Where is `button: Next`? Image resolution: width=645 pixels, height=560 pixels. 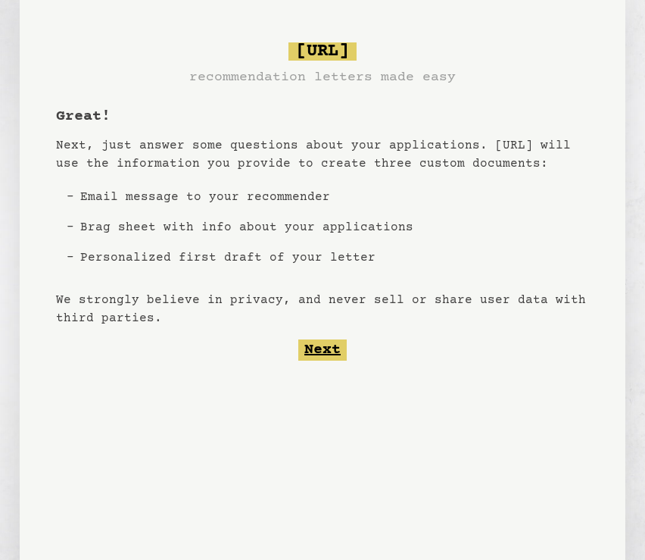
button: Next is located at coordinates (323, 350).